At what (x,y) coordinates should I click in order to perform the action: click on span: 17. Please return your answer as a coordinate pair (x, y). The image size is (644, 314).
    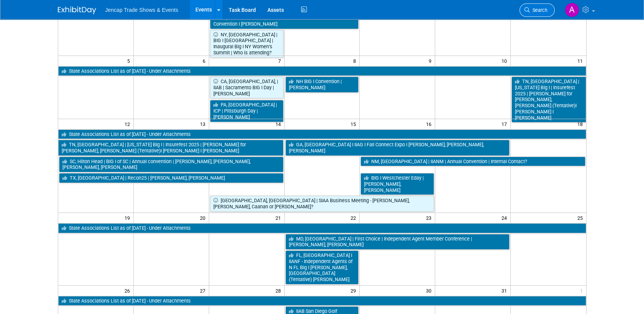
    Looking at the image, I should click on (505, 124).